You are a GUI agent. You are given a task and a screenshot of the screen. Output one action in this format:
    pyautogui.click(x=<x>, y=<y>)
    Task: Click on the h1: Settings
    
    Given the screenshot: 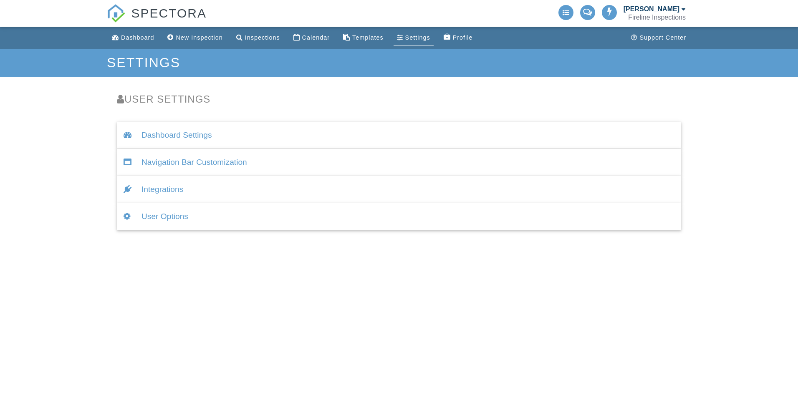 What is the action you would take?
    pyautogui.click(x=399, y=63)
    